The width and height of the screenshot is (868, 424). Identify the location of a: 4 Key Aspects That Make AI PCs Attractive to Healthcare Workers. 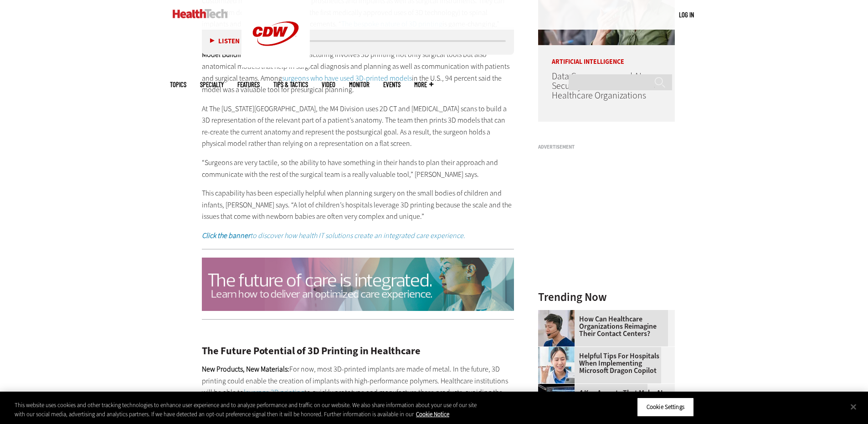
(604, 400).